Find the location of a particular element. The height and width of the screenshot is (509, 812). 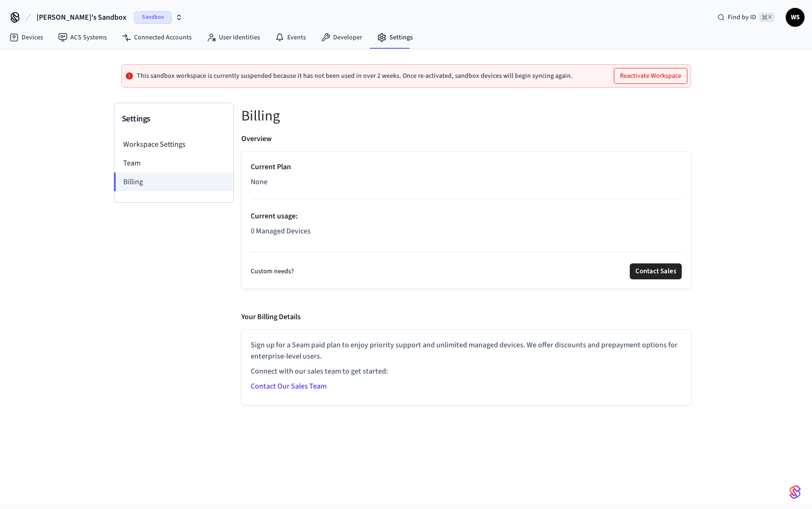

a: Contact Our Sales Team is located at coordinates (289, 386).